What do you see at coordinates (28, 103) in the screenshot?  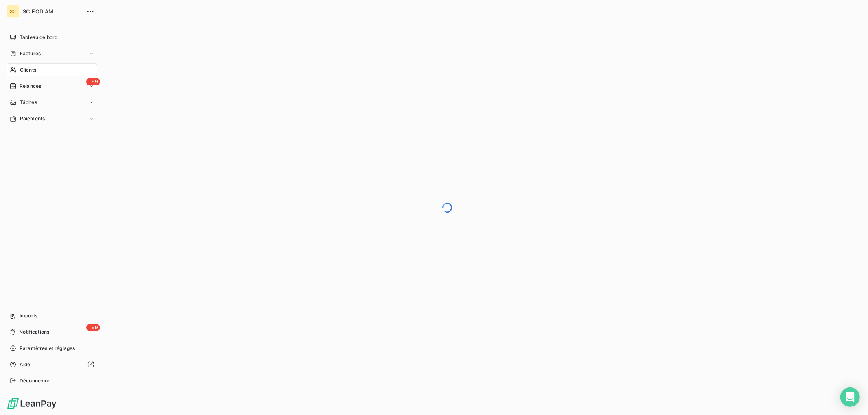 I see `span: Tâches` at bounding box center [28, 103].